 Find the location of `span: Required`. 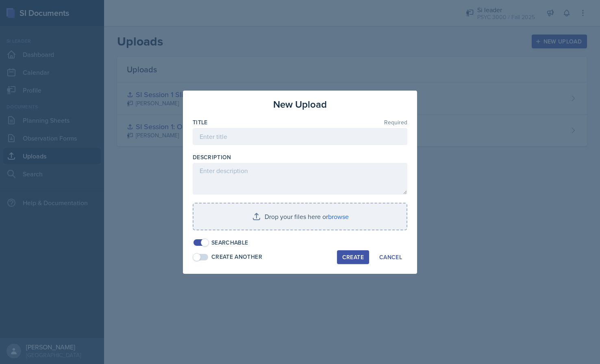

span: Required is located at coordinates (396, 122).